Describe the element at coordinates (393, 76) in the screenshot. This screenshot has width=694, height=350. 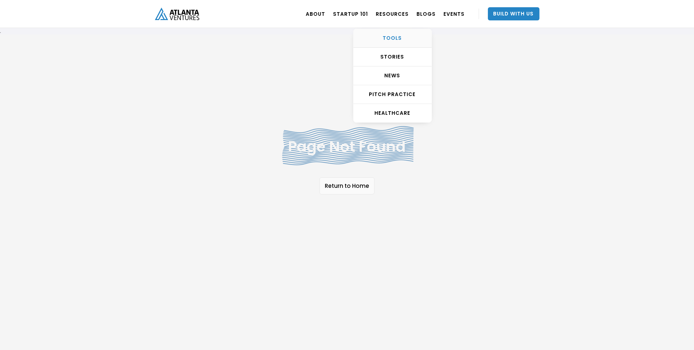
I see `a: NEWS` at that location.